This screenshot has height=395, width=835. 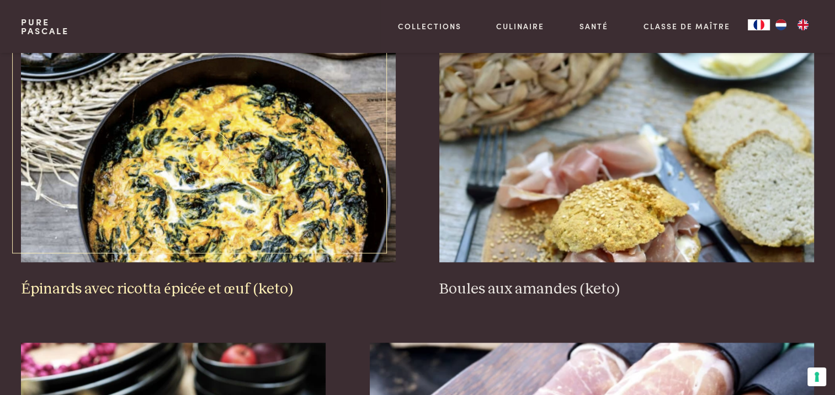 I want to click on a: Épinards avec ricotta épicée et œuf (keto) Épinards avec ricotta épicée et œuf (keto), so click(x=208, y=170).